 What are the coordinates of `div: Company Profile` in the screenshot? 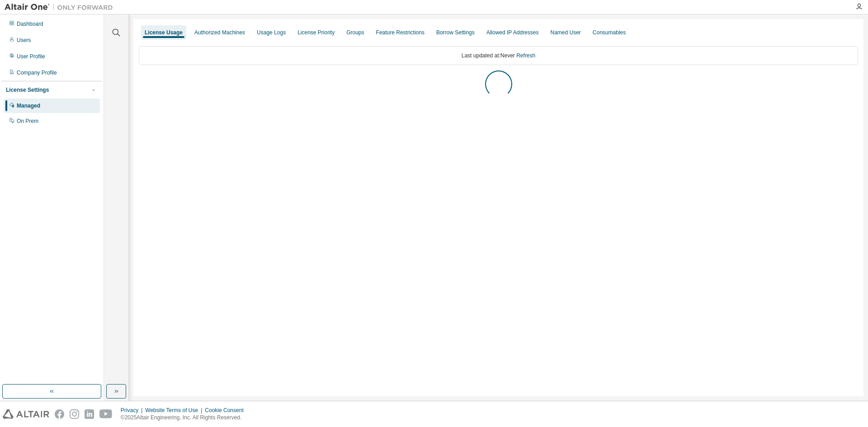 It's located at (36, 73).